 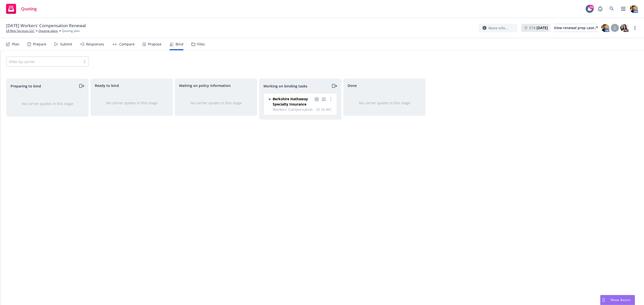 What do you see at coordinates (107, 86) in the screenshot?
I see `span: Ready to bind` at bounding box center [107, 86].